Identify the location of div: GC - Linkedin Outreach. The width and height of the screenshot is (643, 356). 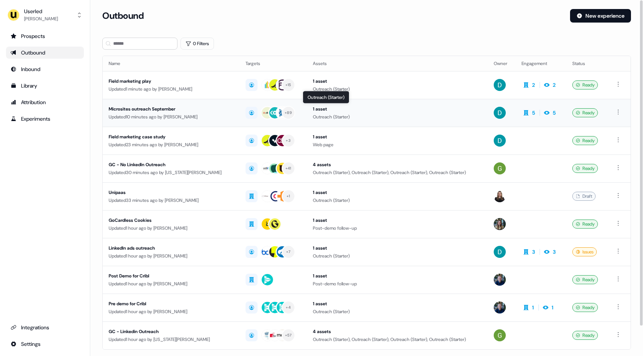
(171, 332).